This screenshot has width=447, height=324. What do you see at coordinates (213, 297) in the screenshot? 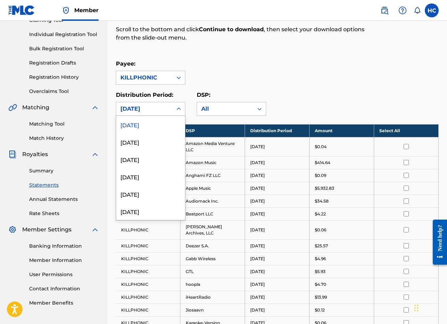
I see `td: iHeartRadio` at bounding box center [213, 297].